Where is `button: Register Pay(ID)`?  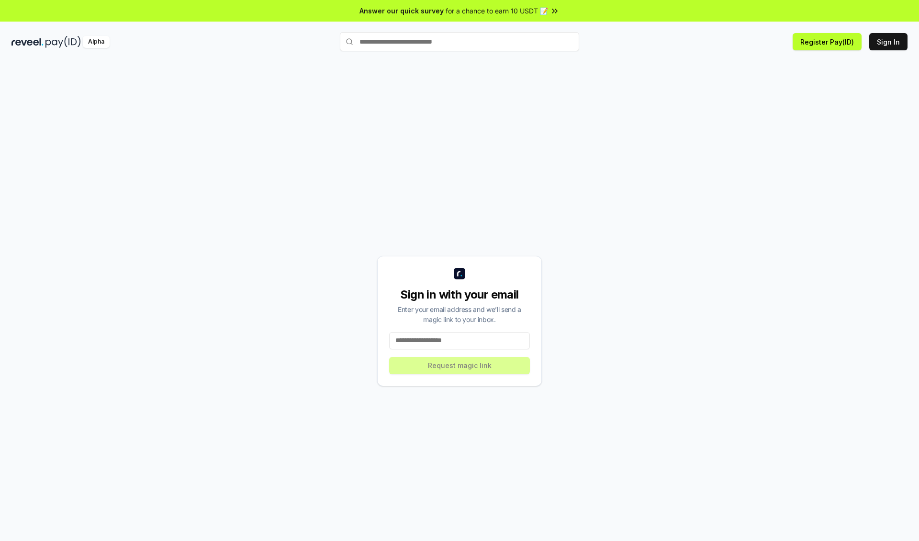 button: Register Pay(ID) is located at coordinates (828, 42).